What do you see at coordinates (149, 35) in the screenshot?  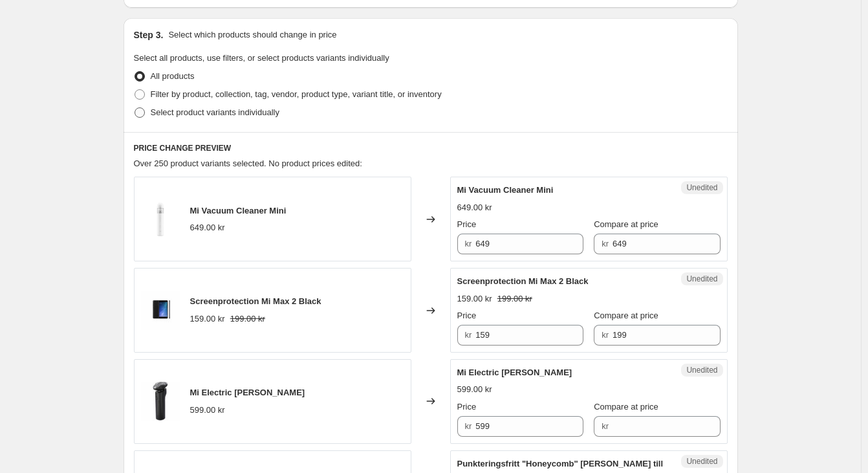 I see `h2: Step 3.` at bounding box center [149, 35].